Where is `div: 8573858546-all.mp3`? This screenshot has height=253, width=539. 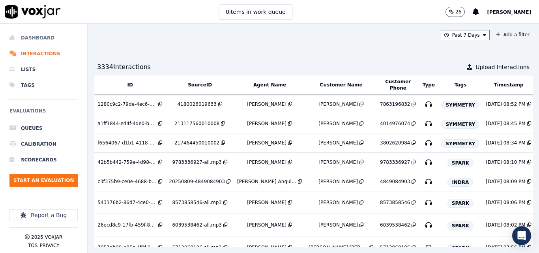 div: 8573858546-all.mp3 is located at coordinates (197, 203).